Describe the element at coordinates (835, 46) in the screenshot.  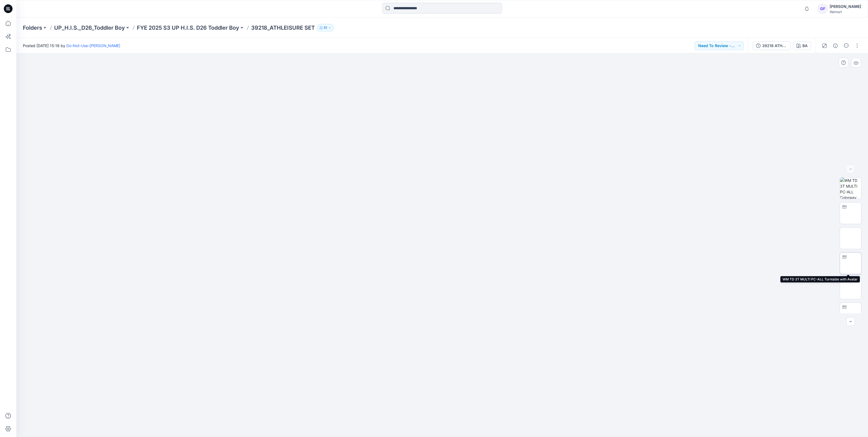
I see `button: Details` at that location.